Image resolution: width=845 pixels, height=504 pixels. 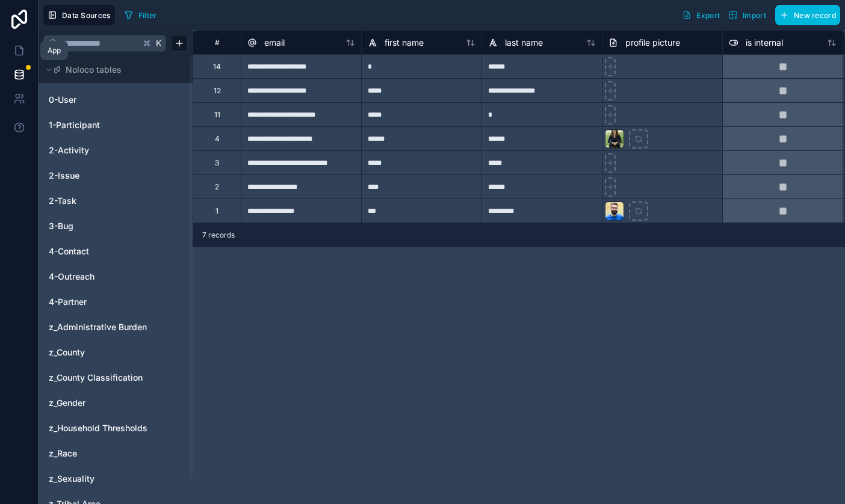 I want to click on a: 2-Task, so click(x=114, y=201).